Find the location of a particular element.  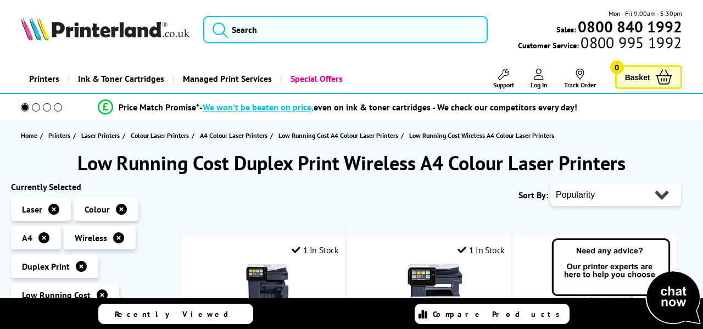

span: A4 is located at coordinates (27, 238).